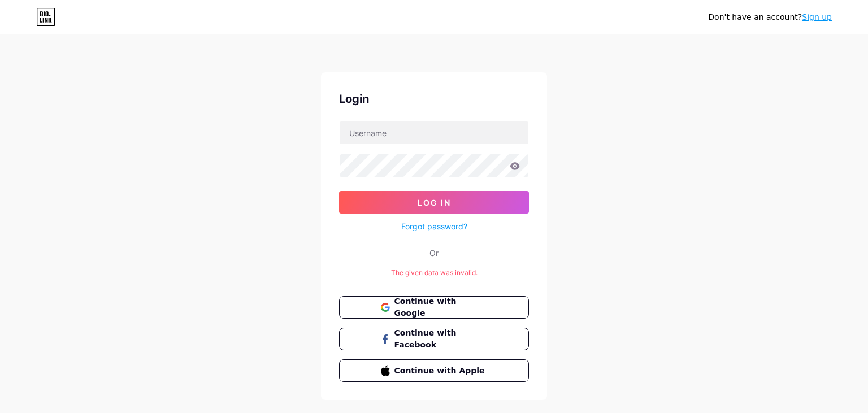 The height and width of the screenshot is (413, 868). I want to click on a: Continue with Google, so click(434, 307).